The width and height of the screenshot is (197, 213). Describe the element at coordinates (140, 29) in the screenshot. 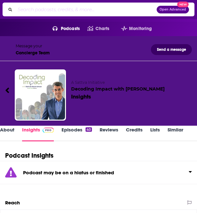

I see `span: Monitoring` at that location.